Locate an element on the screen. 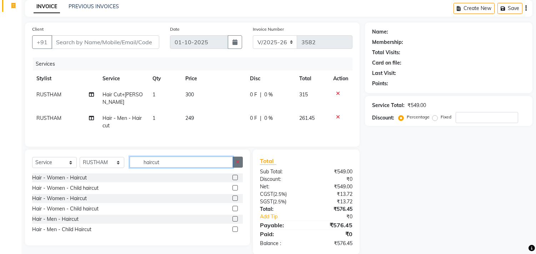  div: Last Visit: is located at coordinates (384, 73).